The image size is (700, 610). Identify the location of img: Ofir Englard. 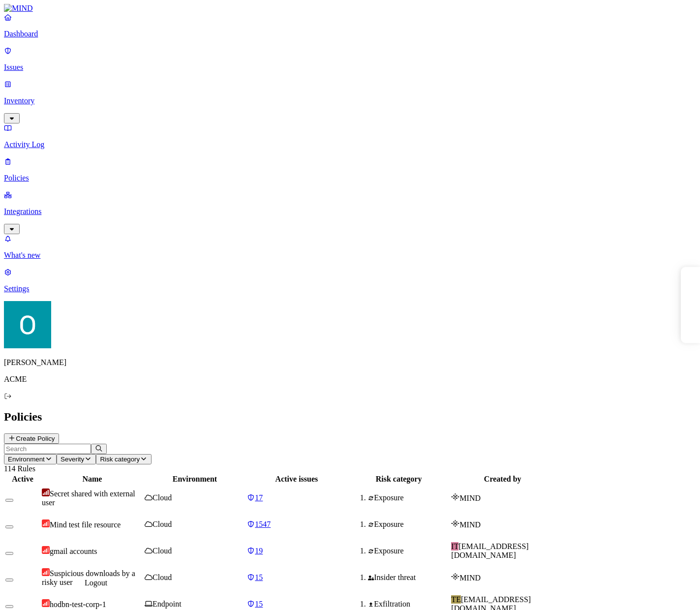
(27, 325).